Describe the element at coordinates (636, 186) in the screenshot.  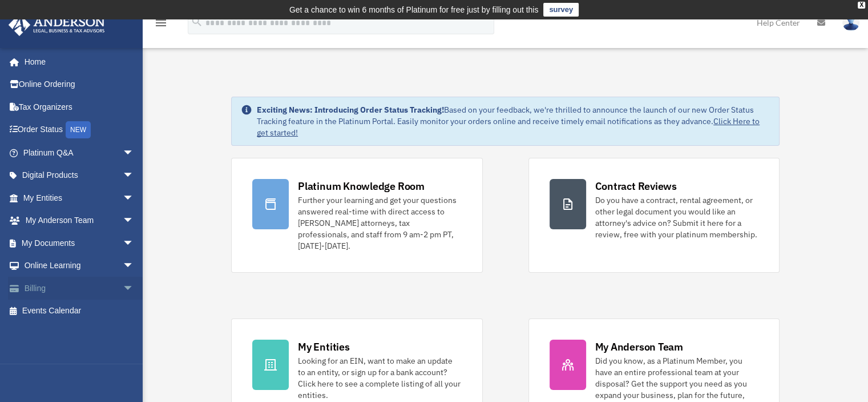
I see `div: Contract Reviews` at that location.